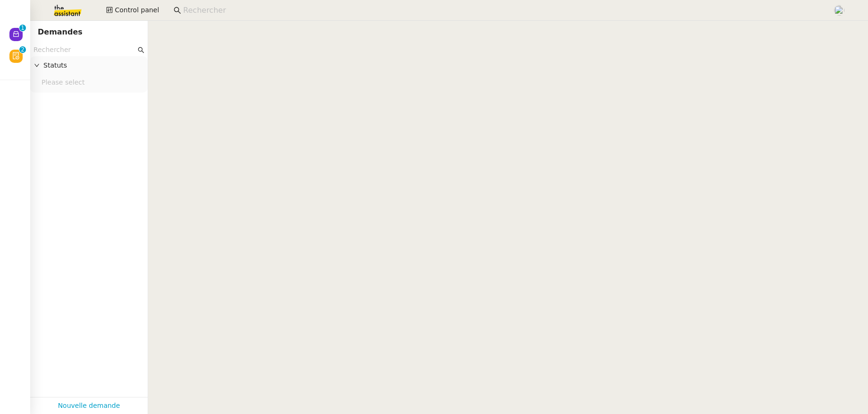 This screenshot has height=414, width=868. I want to click on span: Control panel, so click(137, 10).